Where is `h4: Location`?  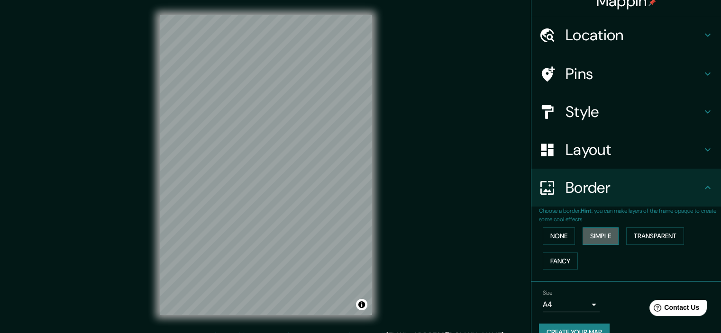
h4: Location is located at coordinates (634, 35).